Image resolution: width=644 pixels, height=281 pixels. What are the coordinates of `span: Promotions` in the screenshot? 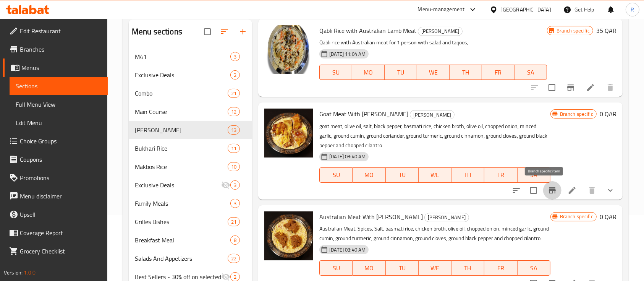 It's located at (61, 178).